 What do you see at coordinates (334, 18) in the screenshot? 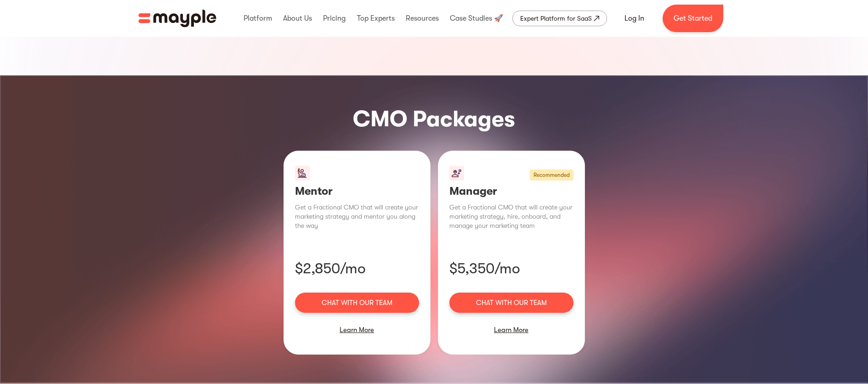
I see `div: Pricing` at bounding box center [334, 18].